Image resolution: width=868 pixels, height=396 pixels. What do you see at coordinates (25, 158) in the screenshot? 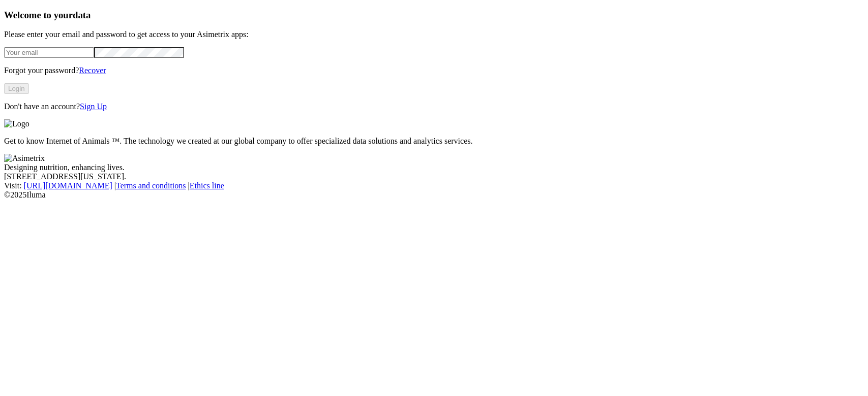
I see `img: Asimetrix` at bounding box center [25, 158].